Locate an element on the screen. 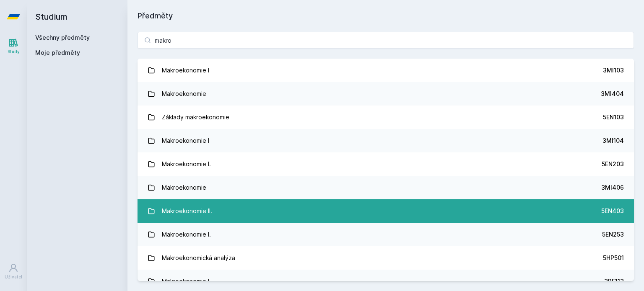  h1: Předměty is located at coordinates (386, 16).